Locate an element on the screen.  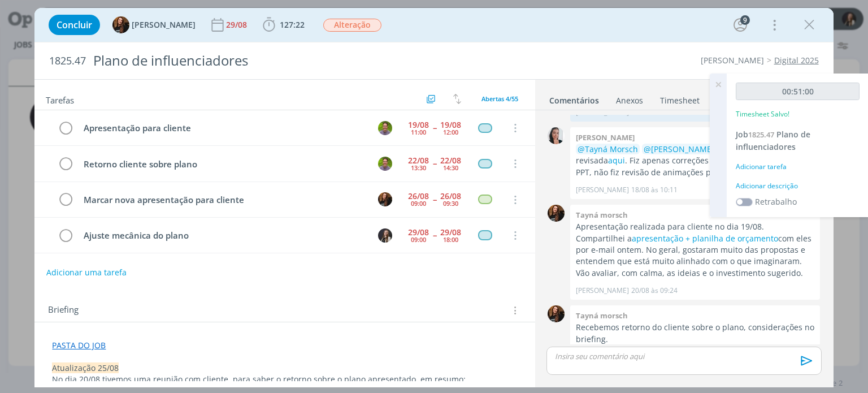
button: Concluir is located at coordinates (74, 25).